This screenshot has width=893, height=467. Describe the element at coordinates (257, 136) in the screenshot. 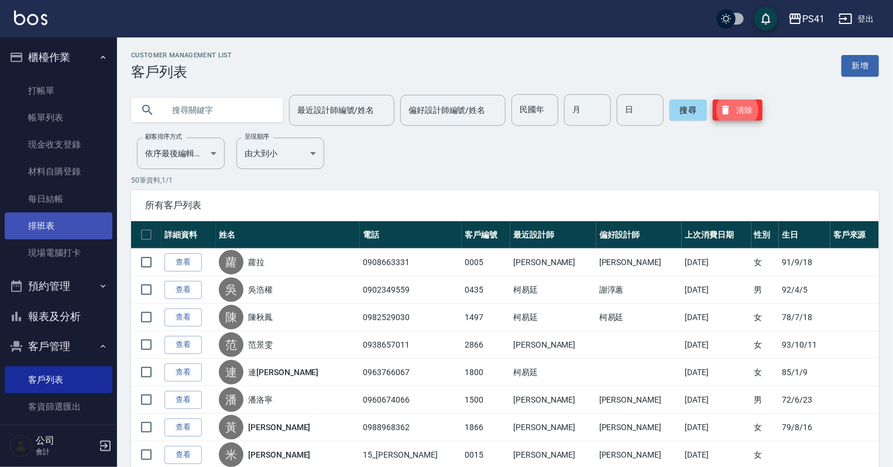

I see `label: 呈現順序` at that location.